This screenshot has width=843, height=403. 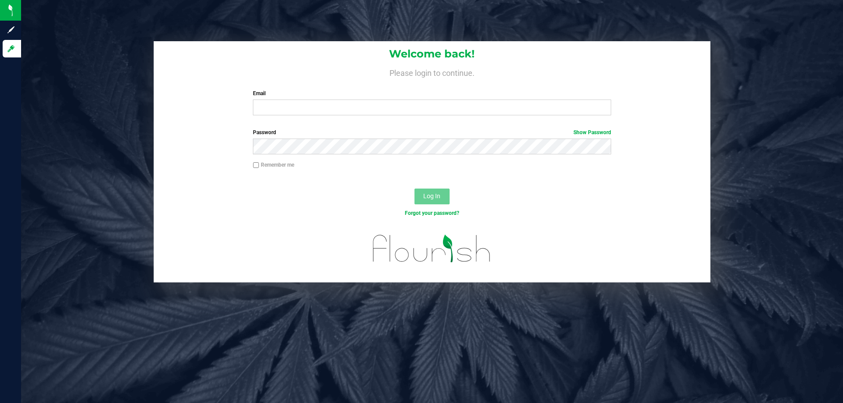 I want to click on h4: Please login to continue., so click(x=432, y=72).